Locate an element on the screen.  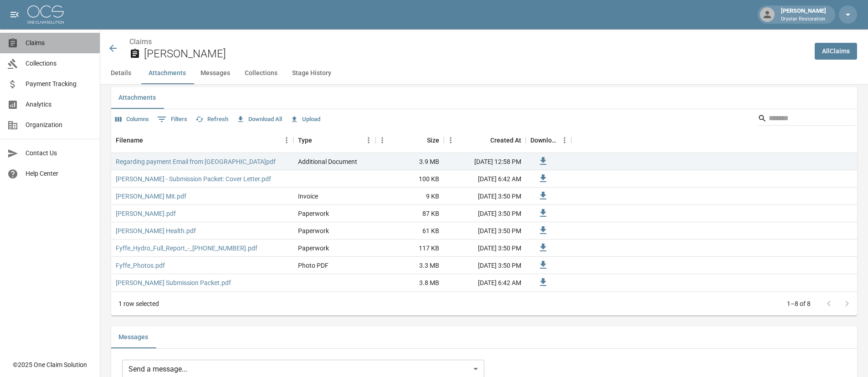
span: Collections is located at coordinates (59, 63).